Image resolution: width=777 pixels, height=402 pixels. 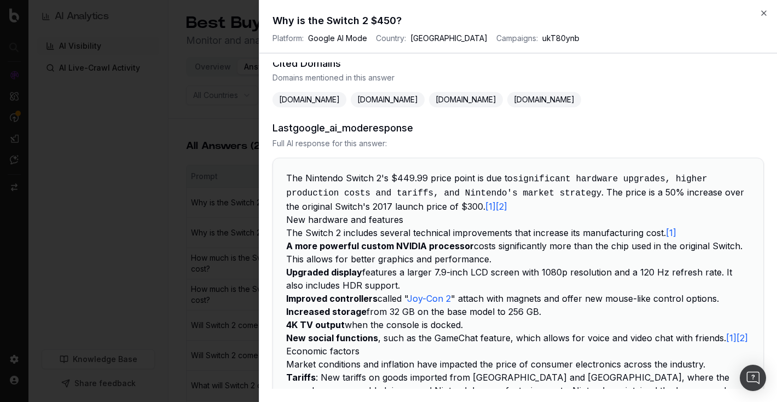 What do you see at coordinates (324, 272) in the screenshot?
I see `strong: Upgraded display` at bounding box center [324, 272].